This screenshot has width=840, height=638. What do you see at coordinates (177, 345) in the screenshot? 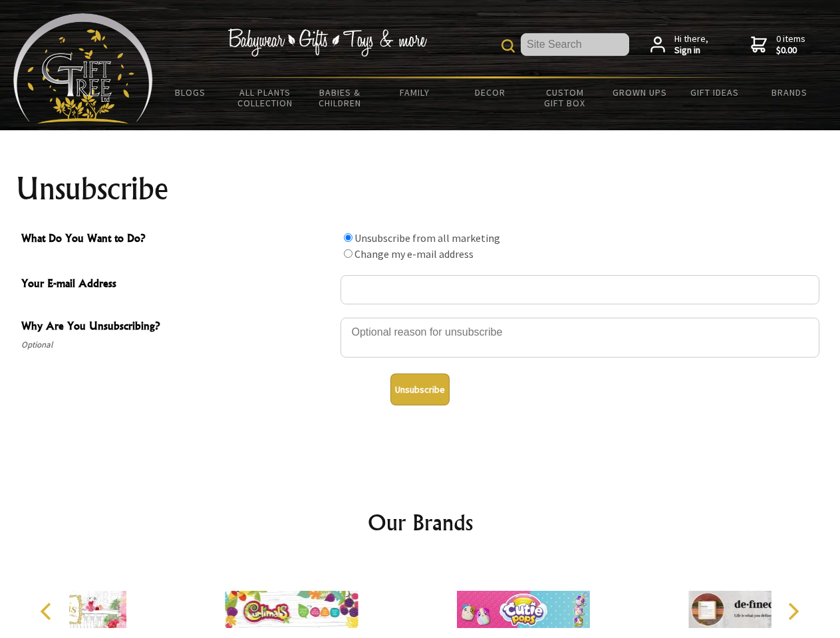
I see `span: Optional` at bounding box center [177, 345].